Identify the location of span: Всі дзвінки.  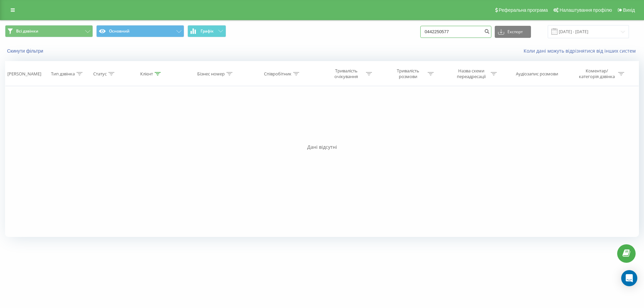
(27, 31).